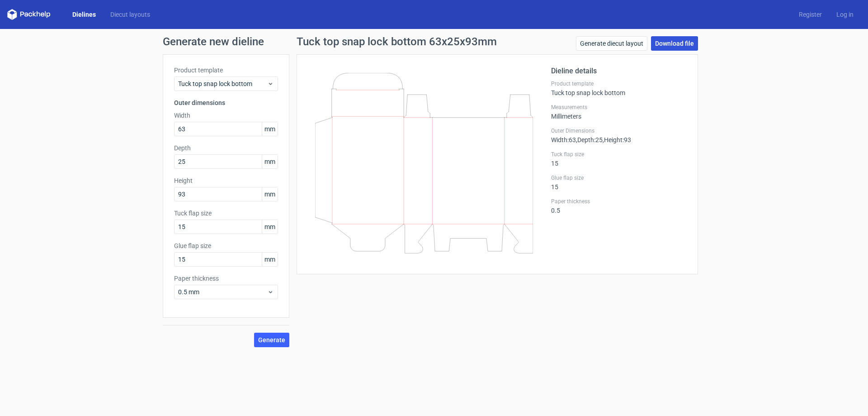 Image resolution: width=868 pixels, height=416 pixels. Describe the element at coordinates (272, 340) in the screenshot. I see `button: Generate` at that location.